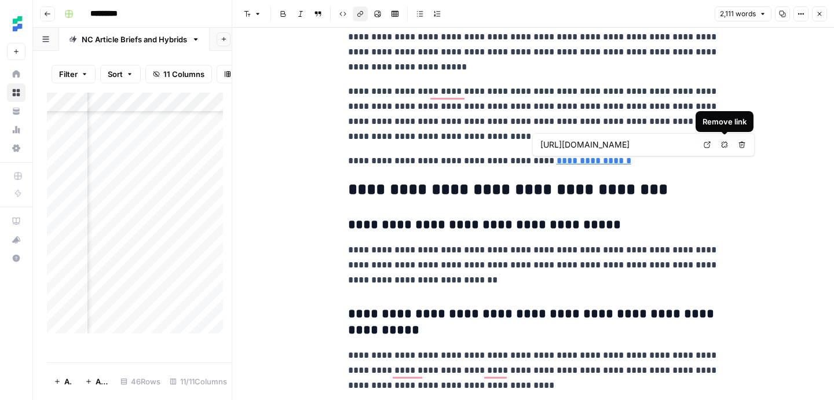 The width and height of the screenshot is (834, 400). I want to click on span: 11 Columns, so click(184, 74).